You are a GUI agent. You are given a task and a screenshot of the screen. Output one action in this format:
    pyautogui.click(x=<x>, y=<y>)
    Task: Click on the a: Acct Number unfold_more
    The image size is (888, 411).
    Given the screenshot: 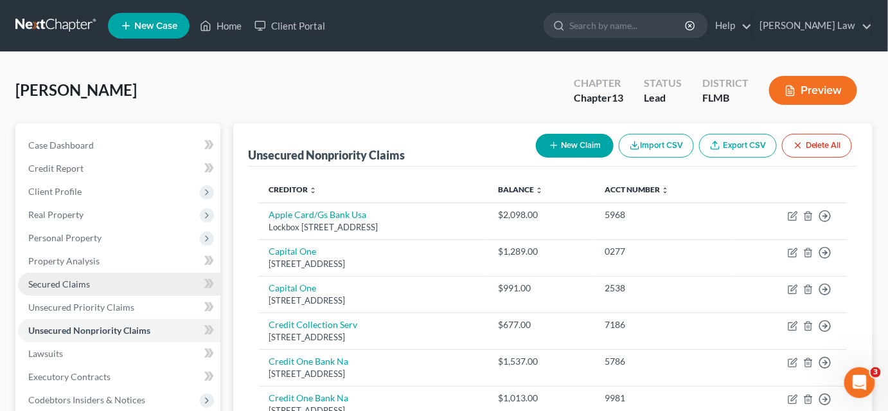 What is the action you would take?
    pyautogui.click(x=638, y=189)
    